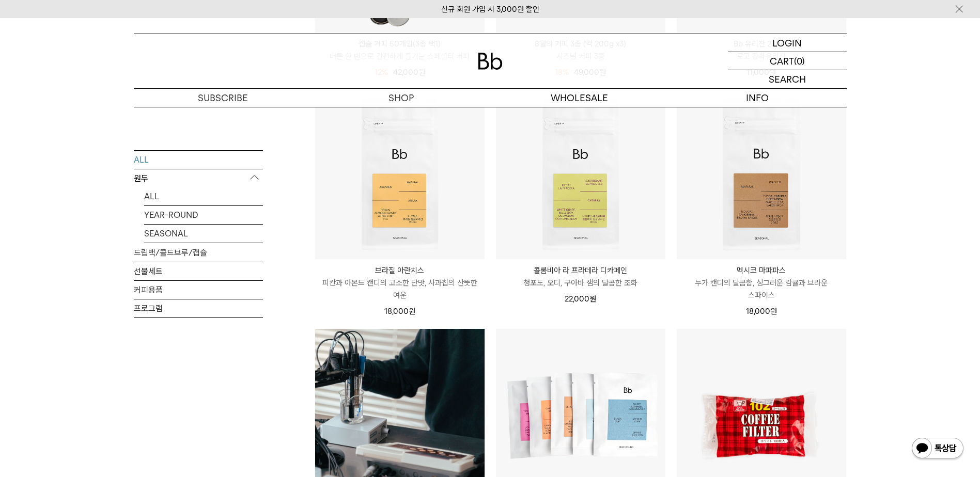 The height and width of the screenshot is (477, 980). Describe the element at coordinates (581, 175) in the screenshot. I see `a: 콜롬비아 라 프라데라 디카페인` at that location.